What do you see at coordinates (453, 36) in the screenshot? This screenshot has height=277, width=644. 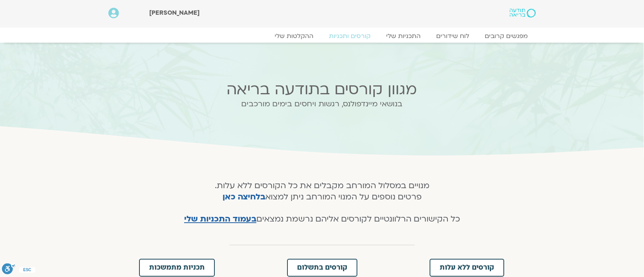 I see `a: לוח שידורים` at bounding box center [453, 36].